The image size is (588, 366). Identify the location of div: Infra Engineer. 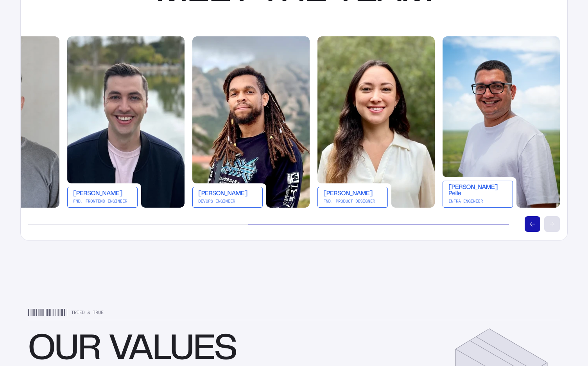
(478, 201).